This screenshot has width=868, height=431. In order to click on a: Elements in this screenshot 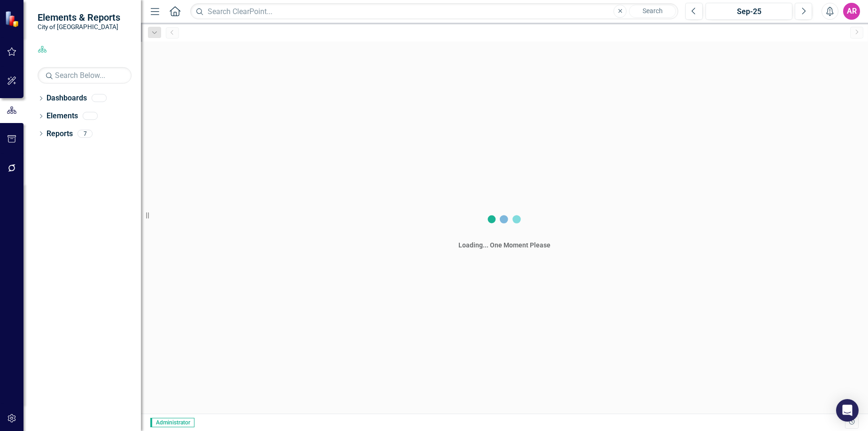, I will do `click(62, 116)`.